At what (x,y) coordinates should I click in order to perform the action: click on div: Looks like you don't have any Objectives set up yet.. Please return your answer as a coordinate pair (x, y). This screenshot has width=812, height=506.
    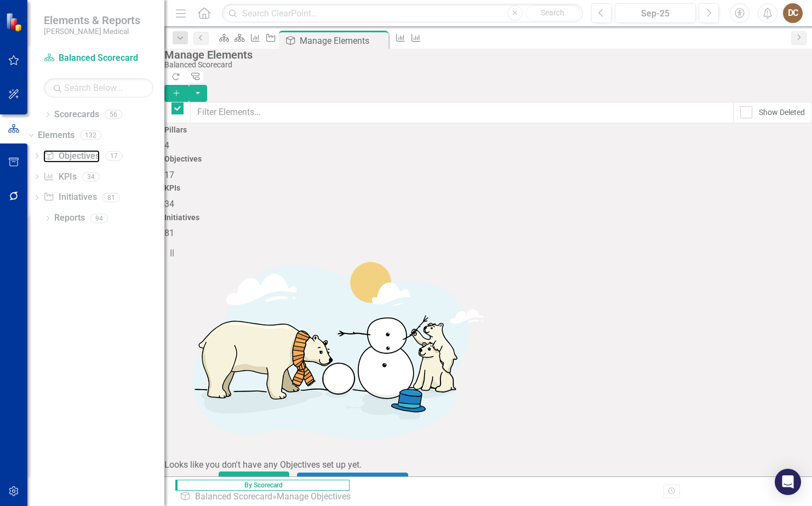
    Looking at the image, I should click on (488, 465).